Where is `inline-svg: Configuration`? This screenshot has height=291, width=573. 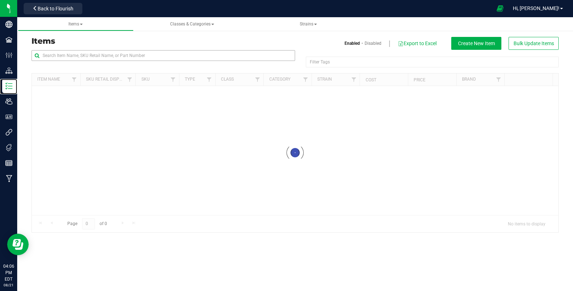 inline-svg: Configuration is located at coordinates (9, 55).